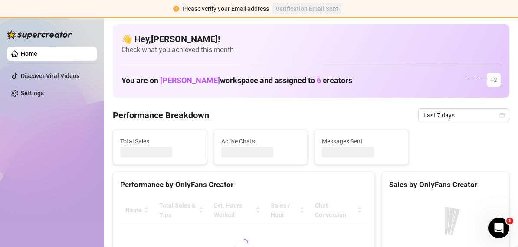 This screenshot has height=247, width=518. What do you see at coordinates (161, 115) in the screenshot?
I see `h4: Performance Breakdown` at bounding box center [161, 115].